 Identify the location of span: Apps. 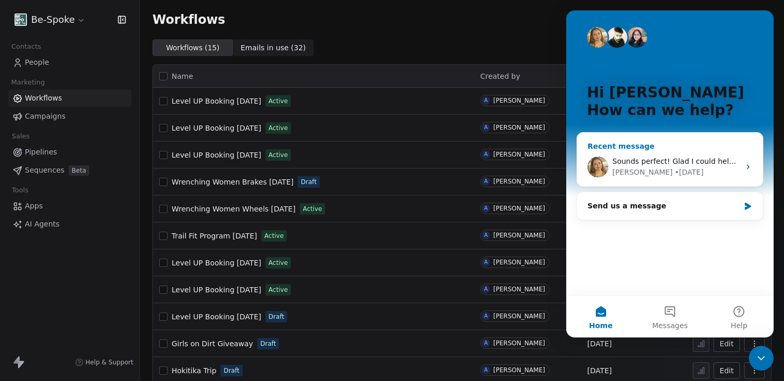
(34, 206).